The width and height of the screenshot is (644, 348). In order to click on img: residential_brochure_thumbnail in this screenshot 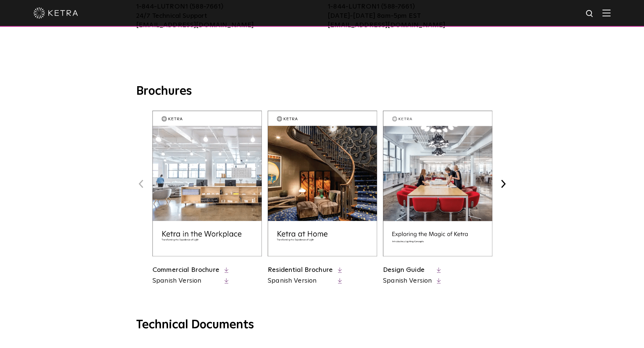, I will do `click(322, 183)`.